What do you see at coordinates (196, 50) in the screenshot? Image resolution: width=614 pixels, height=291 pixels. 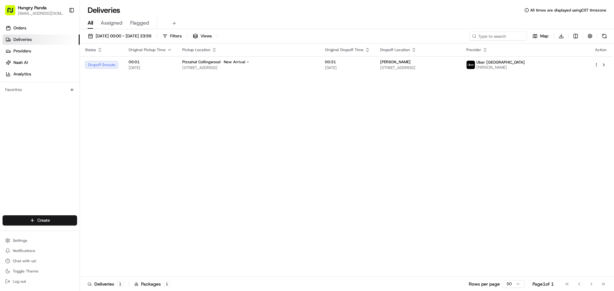 I see `span: Pickup Location` at bounding box center [196, 50].